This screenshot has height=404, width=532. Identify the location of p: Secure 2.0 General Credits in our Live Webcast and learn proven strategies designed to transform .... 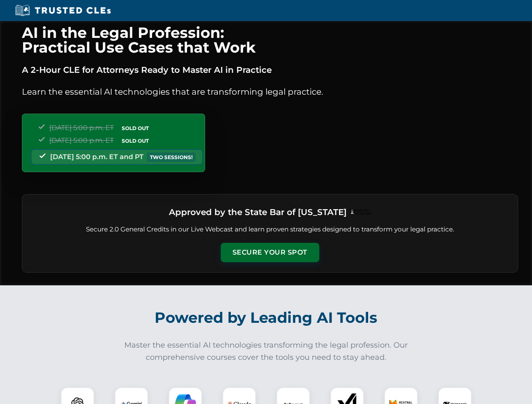
(270, 230).